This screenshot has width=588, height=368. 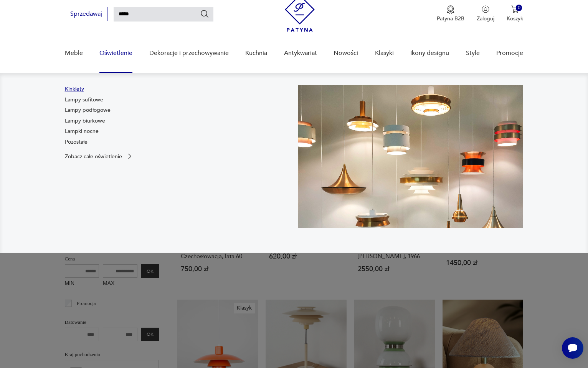 I want to click on a: Antykwariat, so click(x=301, y=53).